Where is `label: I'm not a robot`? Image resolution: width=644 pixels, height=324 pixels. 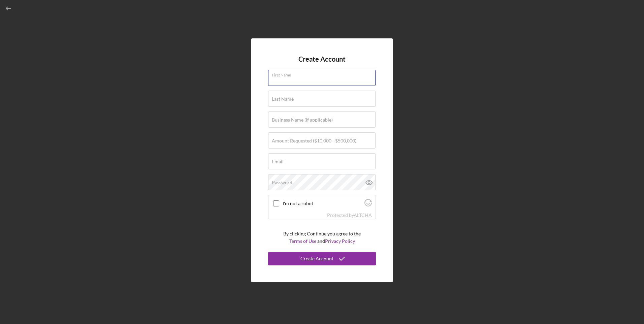 label: I'm not a robot is located at coordinates (322, 203).